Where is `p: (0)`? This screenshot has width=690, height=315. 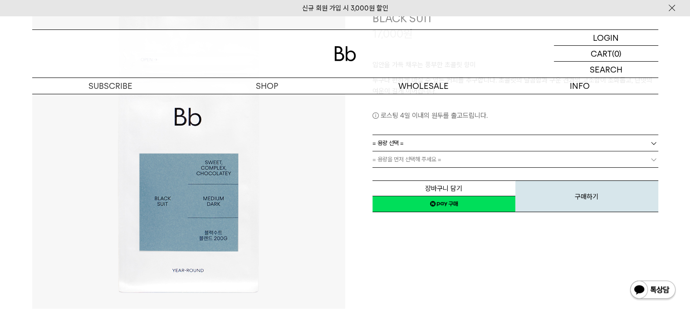
p: (0) is located at coordinates (617, 54).